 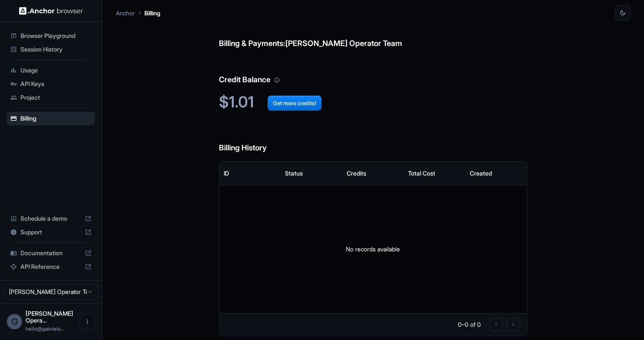 What do you see at coordinates (51, 267) in the screenshot?
I see `div: API Reference` at bounding box center [51, 267].